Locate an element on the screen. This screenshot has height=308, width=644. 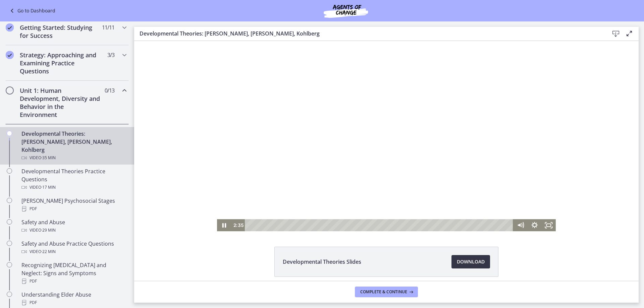
a: Download is located at coordinates (471, 262).